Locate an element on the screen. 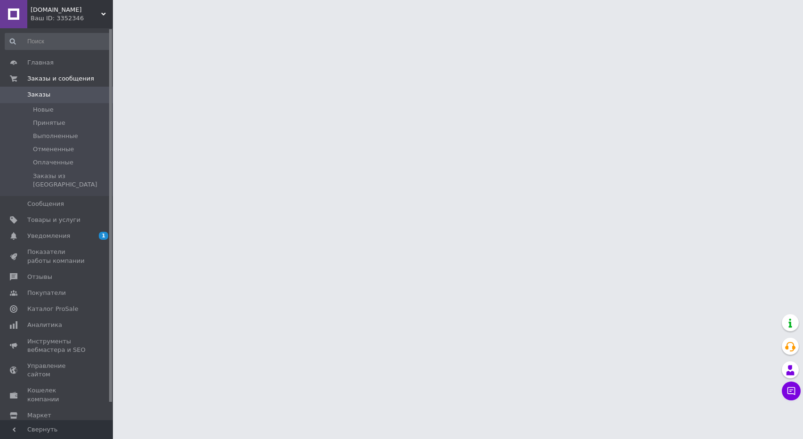 The width and height of the screenshot is (803, 439). span: Новые is located at coordinates (43, 110).